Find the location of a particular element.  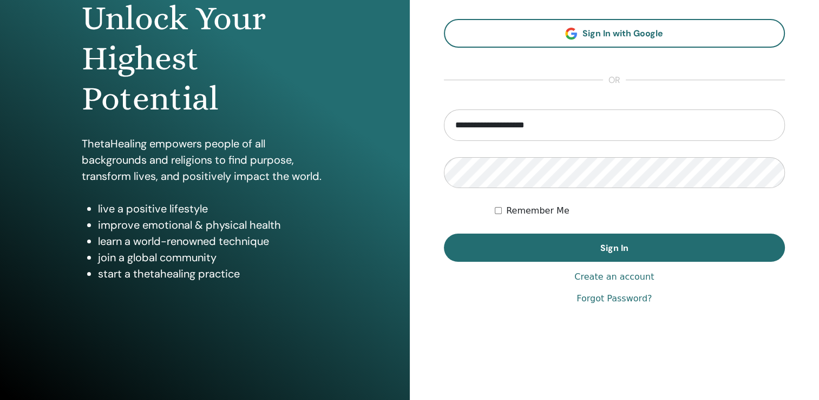

span: Sign In with Google is located at coordinates (623, 33).